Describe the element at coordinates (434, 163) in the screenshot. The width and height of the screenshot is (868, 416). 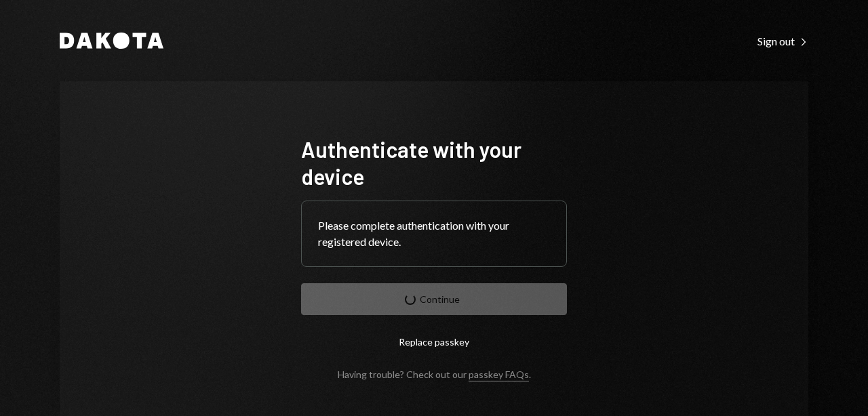
I see `h1: Authenticate with your device` at that location.